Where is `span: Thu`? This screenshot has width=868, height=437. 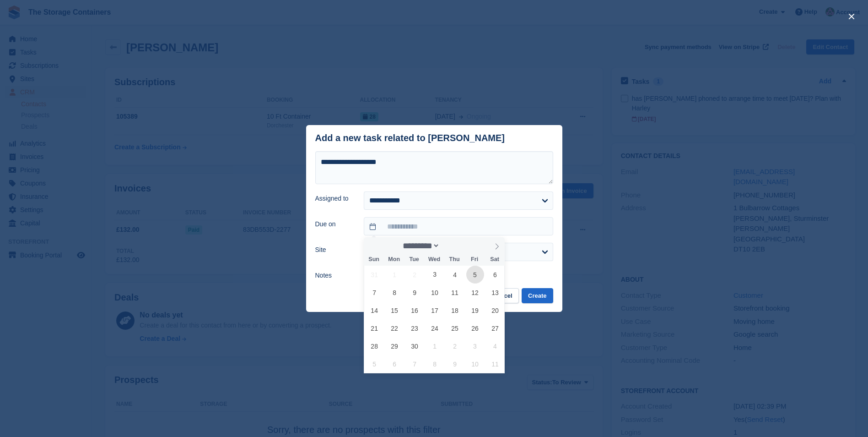 span: Thu is located at coordinates (454, 259).